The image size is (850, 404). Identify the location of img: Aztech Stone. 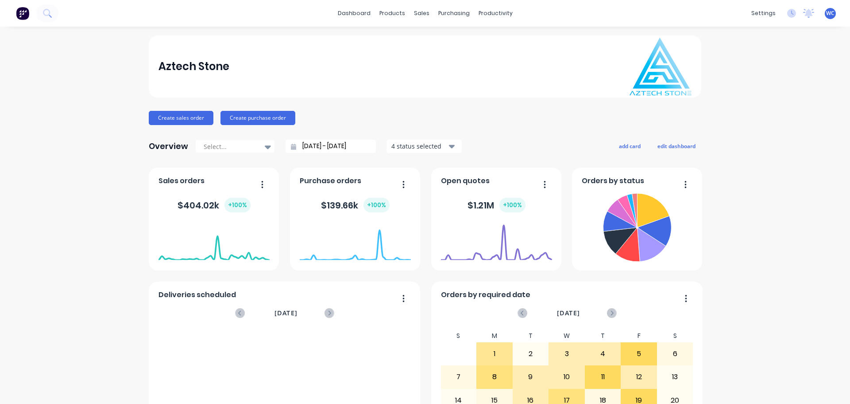
(661, 66).